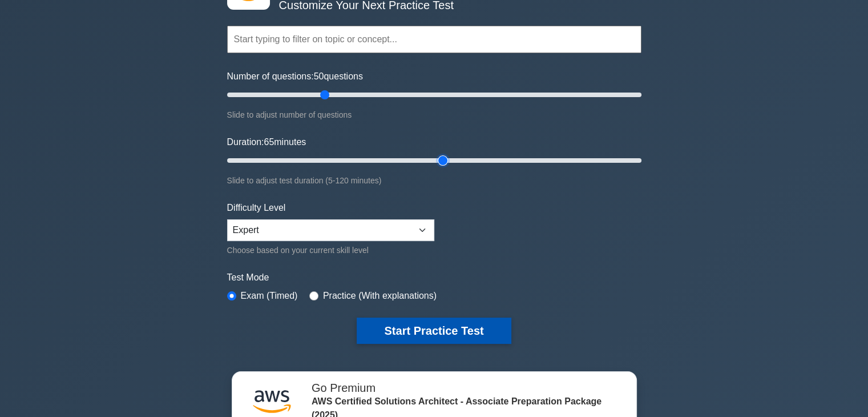  Describe the element at coordinates (434, 278) in the screenshot. I see `label: Test Mode` at that location.